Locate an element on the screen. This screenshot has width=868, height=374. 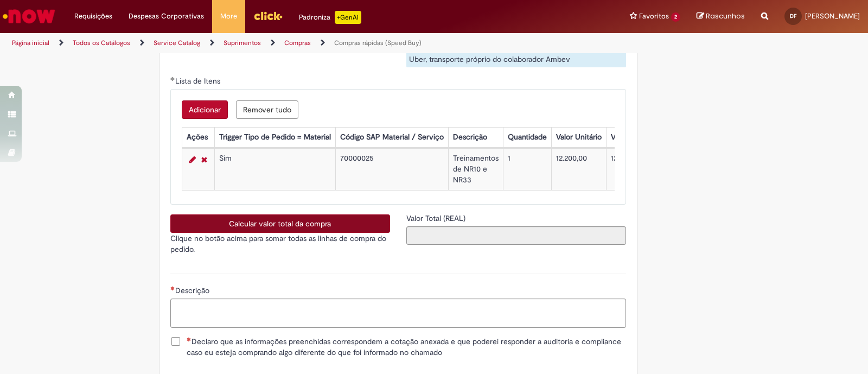
span: Despesas Corporativas is located at coordinates (166, 16).